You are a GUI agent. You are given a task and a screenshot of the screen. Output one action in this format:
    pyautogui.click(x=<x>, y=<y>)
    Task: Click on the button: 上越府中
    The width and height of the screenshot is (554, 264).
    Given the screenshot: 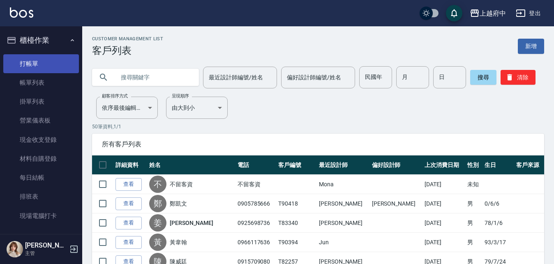 What is the action you would take?
    pyautogui.click(x=487, y=13)
    